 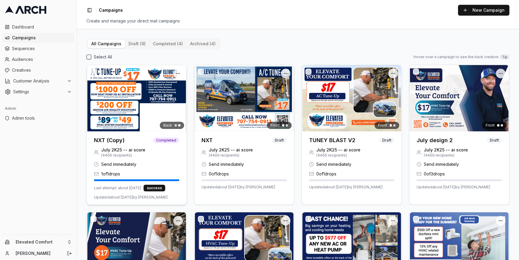 I want to click on h3: NXT, so click(x=207, y=140).